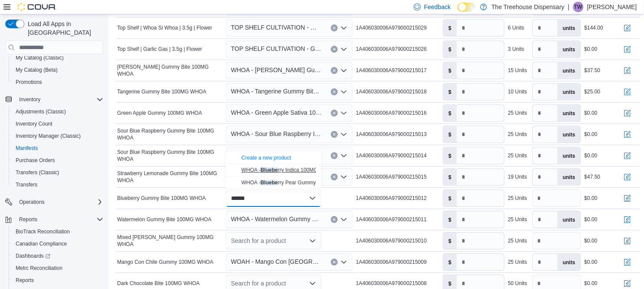 Image resolution: width=644 pixels, height=289 pixels. What do you see at coordinates (58, 136) in the screenshot?
I see `button: Inventory Manager (Classic)` at bounding box center [58, 136].